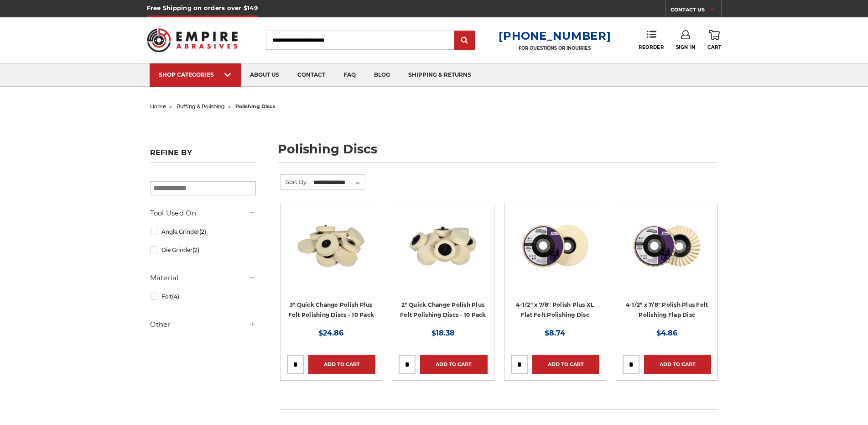  Describe the element at coordinates (331, 332) in the screenshot. I see `span: $24.86` at that location.